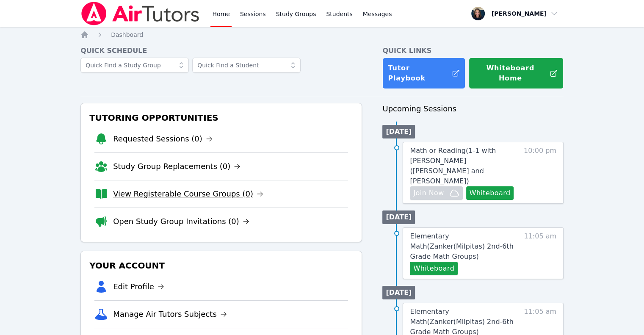 Image resolution: width=644 pixels, height=335 pixels. I want to click on a: Study Group Replacements (0), so click(177, 166).